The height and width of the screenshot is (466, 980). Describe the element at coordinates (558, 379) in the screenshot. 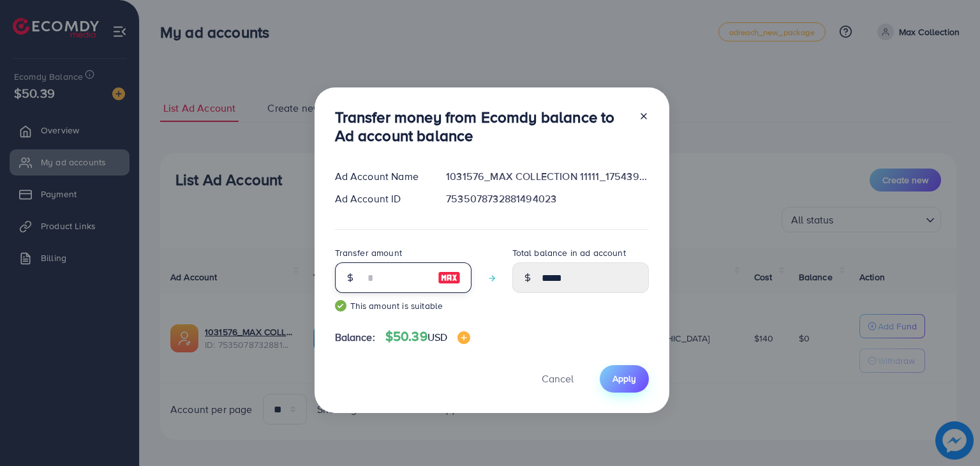

I see `button: Cancel` at that location.